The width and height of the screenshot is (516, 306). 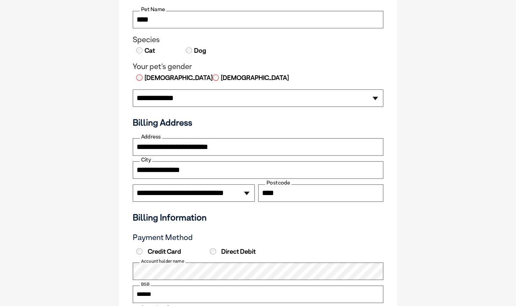 What do you see at coordinates (244, 251) in the screenshot?
I see `label: Direct Debit` at bounding box center [244, 251].